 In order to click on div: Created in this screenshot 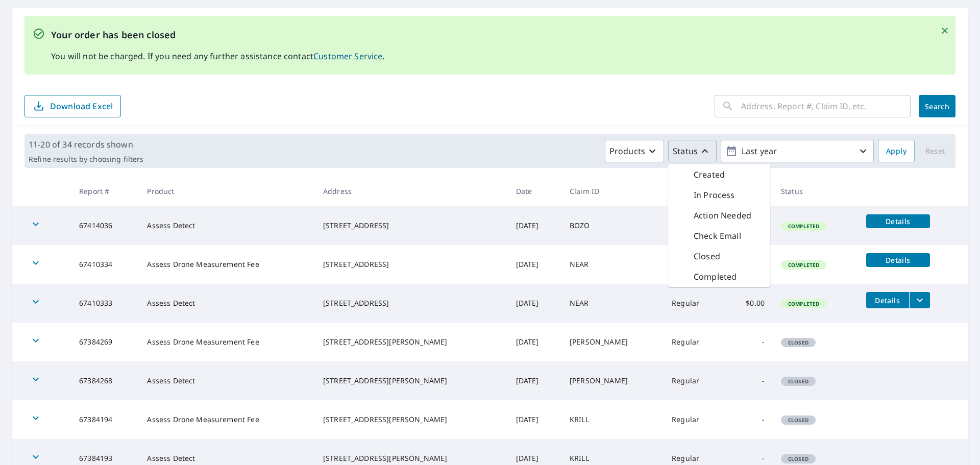, I will do `click(719, 174)`.